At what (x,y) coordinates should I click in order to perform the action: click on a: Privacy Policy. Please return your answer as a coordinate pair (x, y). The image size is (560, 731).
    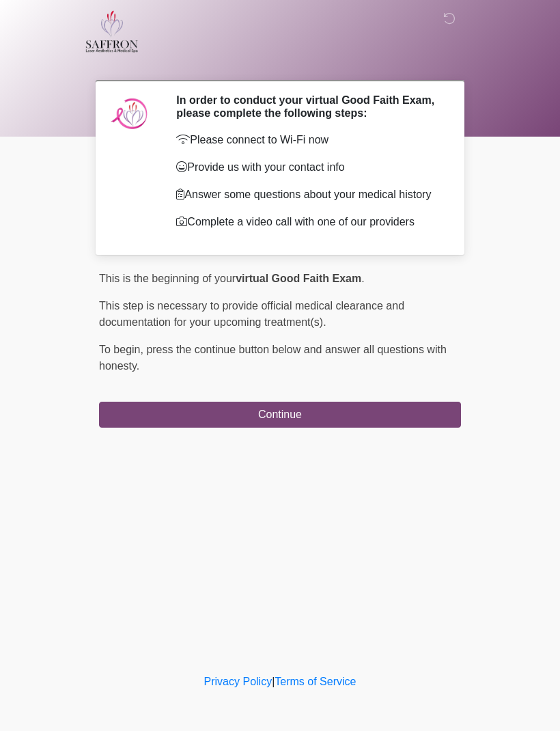
    Looking at the image, I should click on (239, 681).